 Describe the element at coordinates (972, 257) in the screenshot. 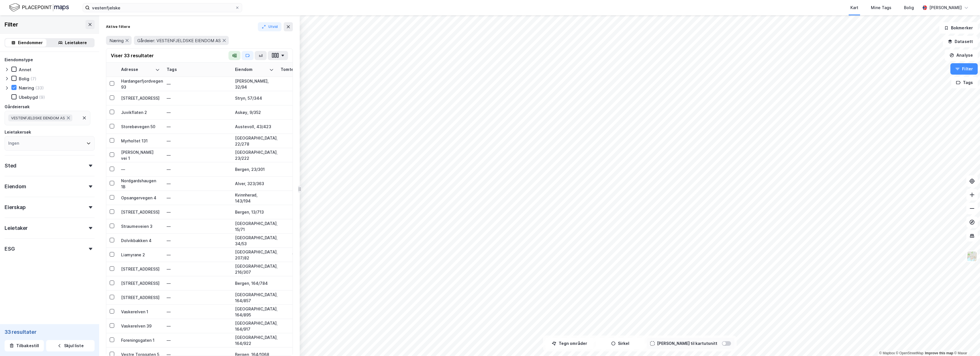

I see `img: Z` at that location.